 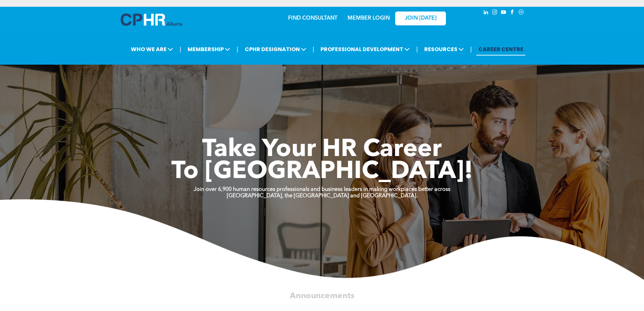 I want to click on span: WHO WE ARE, so click(x=152, y=49).